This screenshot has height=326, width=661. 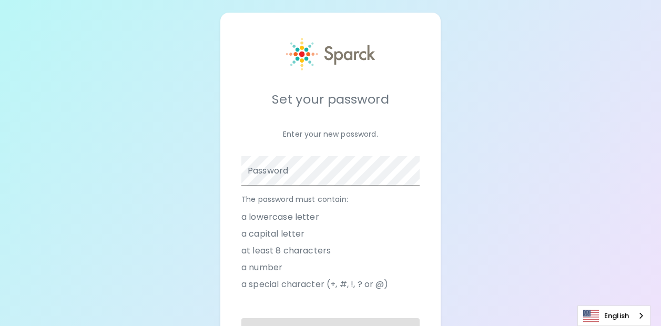 I want to click on h5: Set your password, so click(x=330, y=99).